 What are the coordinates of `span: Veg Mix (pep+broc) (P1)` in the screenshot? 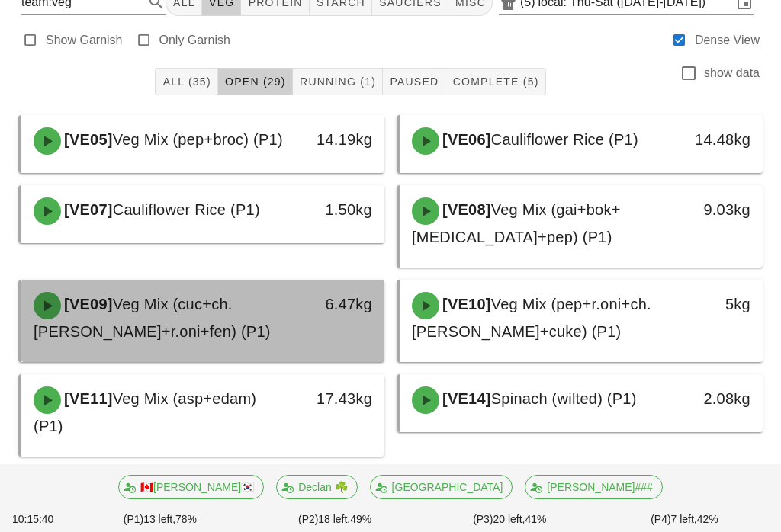 It's located at (197, 140).